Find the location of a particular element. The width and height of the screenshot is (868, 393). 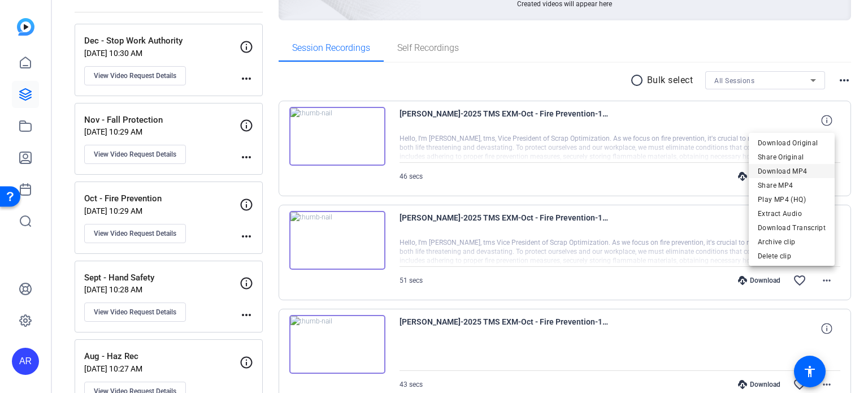

span: Archive clip is located at coordinates (792, 242).